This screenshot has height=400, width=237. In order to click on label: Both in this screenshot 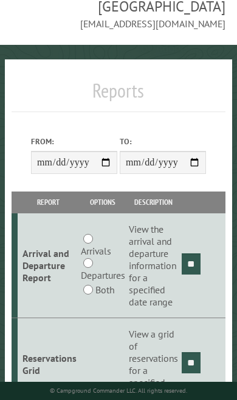, I will do `click(104, 290)`.